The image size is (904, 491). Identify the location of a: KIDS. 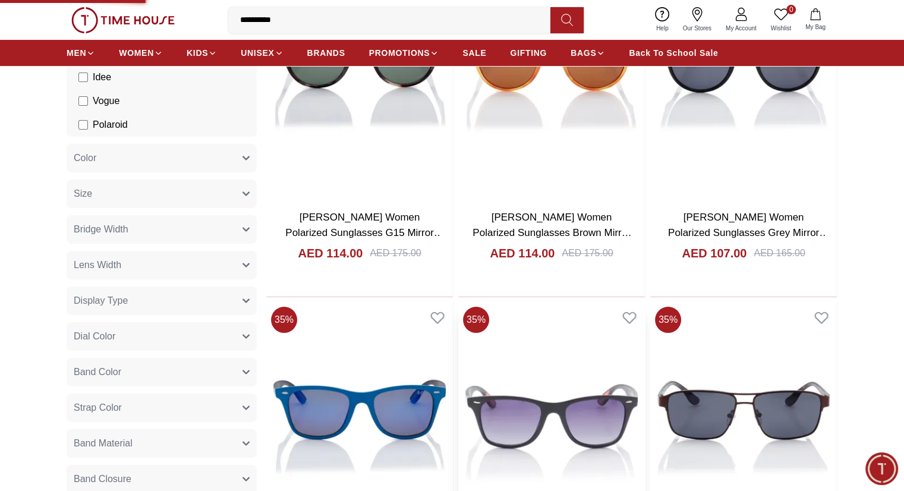
(202, 53).